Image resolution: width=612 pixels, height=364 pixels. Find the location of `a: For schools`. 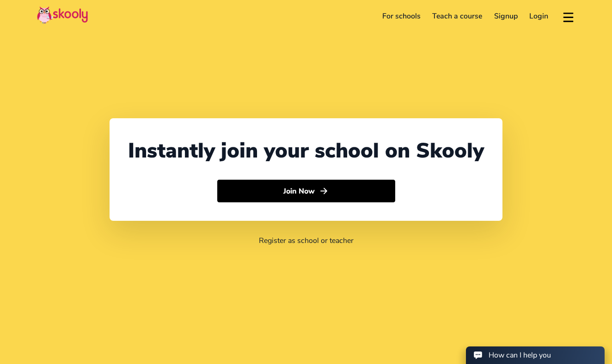

a: For schools is located at coordinates (401, 16).